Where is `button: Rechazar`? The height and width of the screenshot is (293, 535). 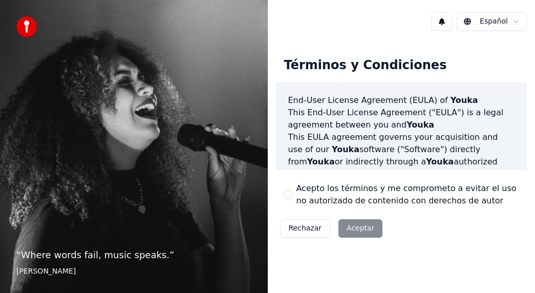 button: Rechazar is located at coordinates (305, 228).